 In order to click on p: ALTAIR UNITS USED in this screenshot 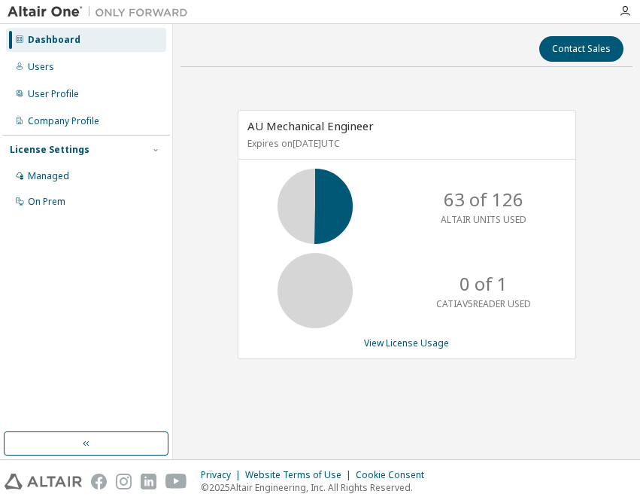, I will do `click(484, 219)`.